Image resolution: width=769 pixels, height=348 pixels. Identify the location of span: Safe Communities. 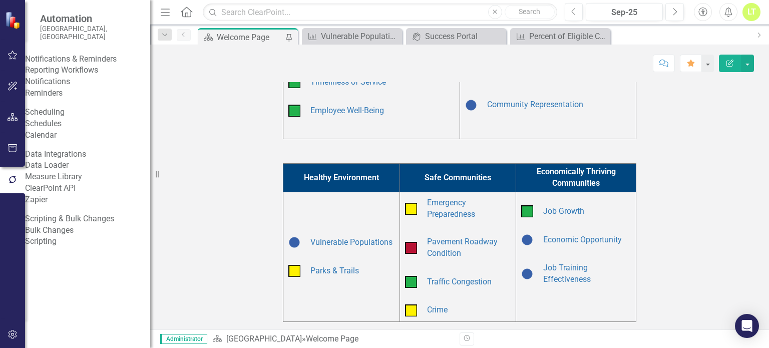
(457, 177).